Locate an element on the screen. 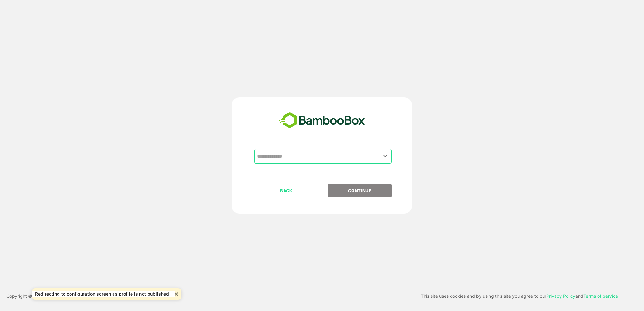  a: Privacy Policy is located at coordinates (561, 296).